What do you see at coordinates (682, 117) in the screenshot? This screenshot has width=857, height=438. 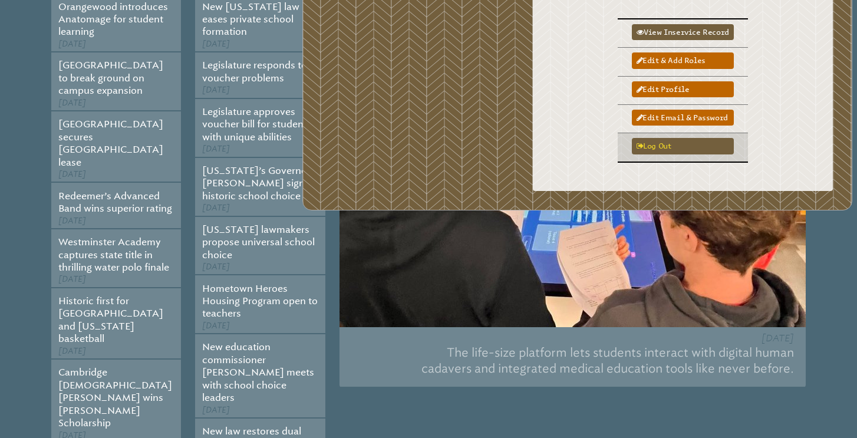 I see `a: Edit email & password` at bounding box center [682, 117].